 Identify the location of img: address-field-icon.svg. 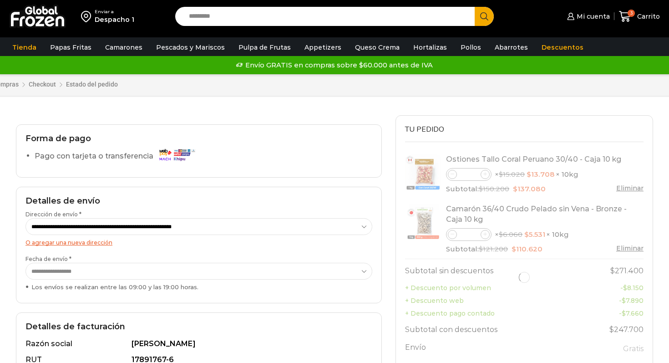
(88, 16).